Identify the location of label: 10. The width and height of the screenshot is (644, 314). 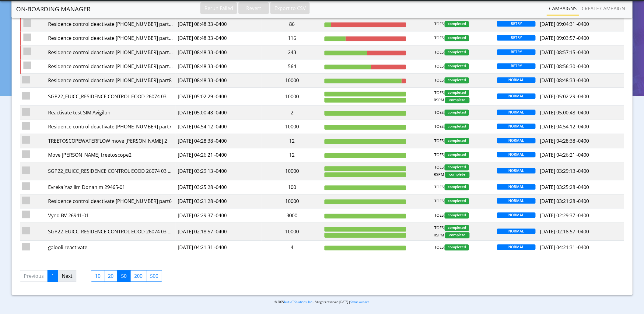
(98, 276).